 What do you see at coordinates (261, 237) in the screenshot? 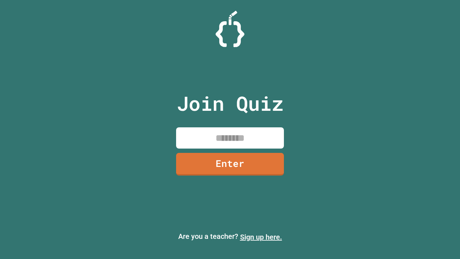
I see `a: Sign up here.` at bounding box center [261, 237].